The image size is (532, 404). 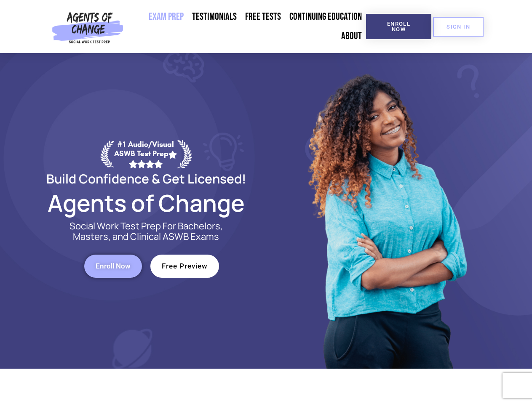 I want to click on a: Exam Prep, so click(x=166, y=17).